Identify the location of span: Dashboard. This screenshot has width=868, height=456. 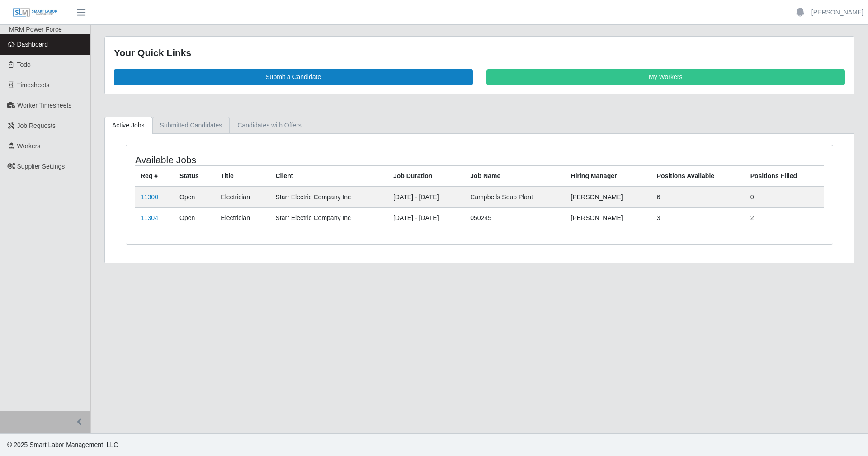
(33, 44).